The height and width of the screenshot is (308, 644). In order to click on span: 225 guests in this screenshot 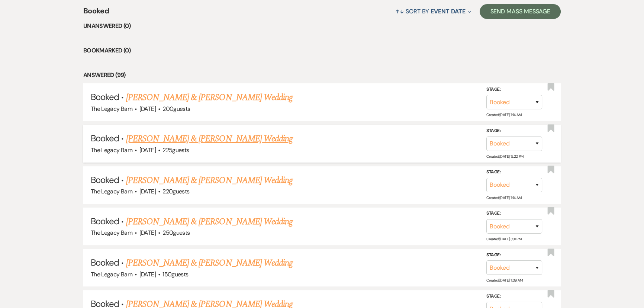, I will do `click(176, 150)`.